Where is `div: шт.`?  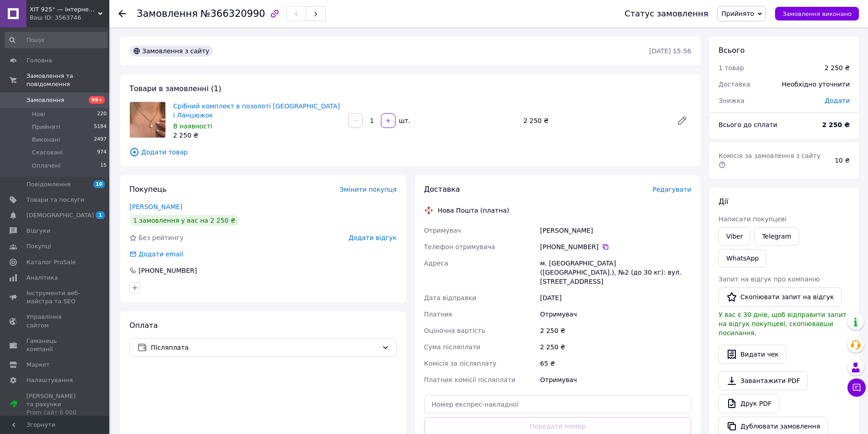 div: шт. is located at coordinates (404, 121).